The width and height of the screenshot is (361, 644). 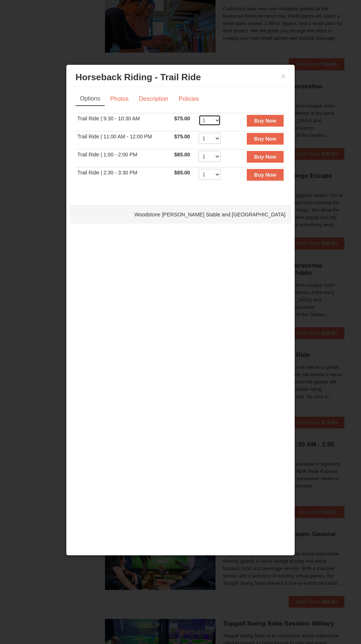 I want to click on a: Description, so click(x=154, y=99).